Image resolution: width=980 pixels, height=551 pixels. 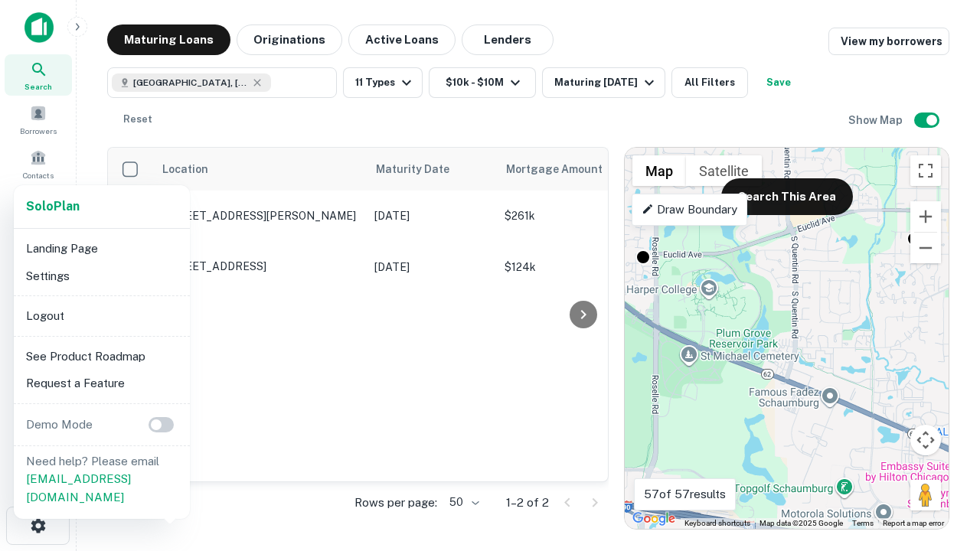 What do you see at coordinates (102, 479) in the screenshot?
I see `p: Need help? Please email` at bounding box center [102, 479].